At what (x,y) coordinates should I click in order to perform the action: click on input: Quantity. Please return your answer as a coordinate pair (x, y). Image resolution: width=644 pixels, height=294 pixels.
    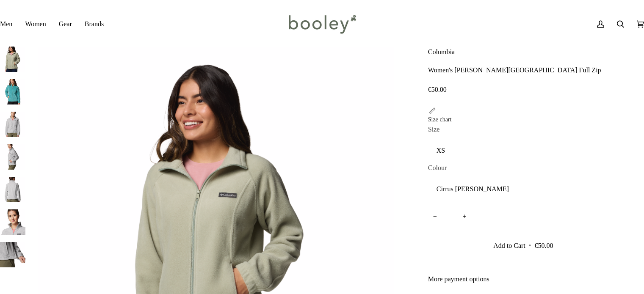
    Looking at the image, I should click on (449, 217).